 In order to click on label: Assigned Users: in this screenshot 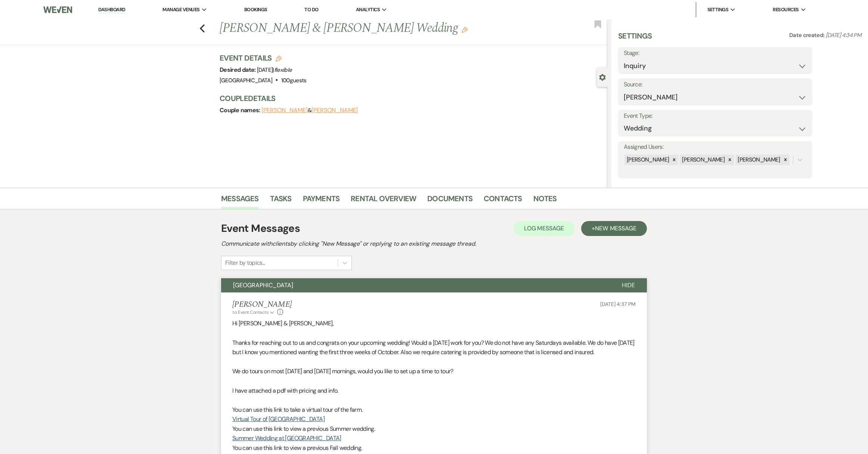, I will do `click(715, 147)`.